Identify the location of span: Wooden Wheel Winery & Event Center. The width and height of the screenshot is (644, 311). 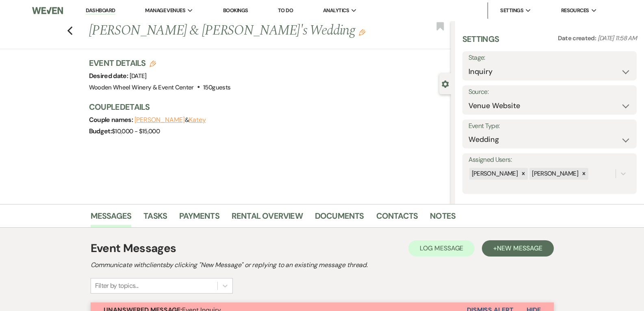
(141, 88).